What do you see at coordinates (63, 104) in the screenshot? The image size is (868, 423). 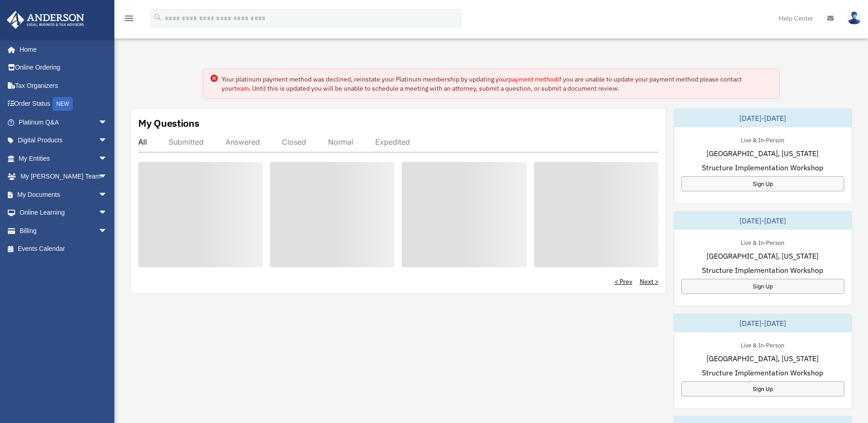 I see `div: NEW` at bounding box center [63, 104].